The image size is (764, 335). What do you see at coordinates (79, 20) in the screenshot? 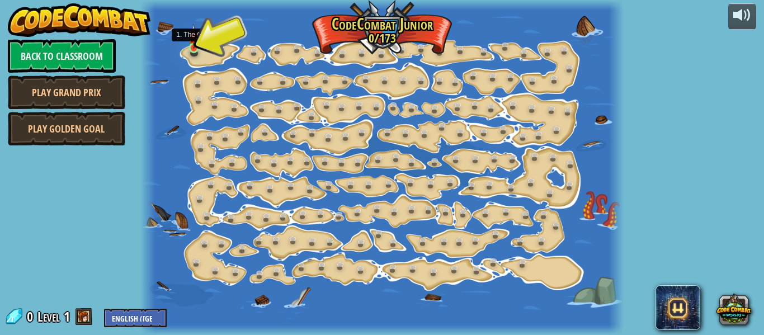
I see `img: CodeCombat - Learn how to code by playing a game` at bounding box center [79, 20].